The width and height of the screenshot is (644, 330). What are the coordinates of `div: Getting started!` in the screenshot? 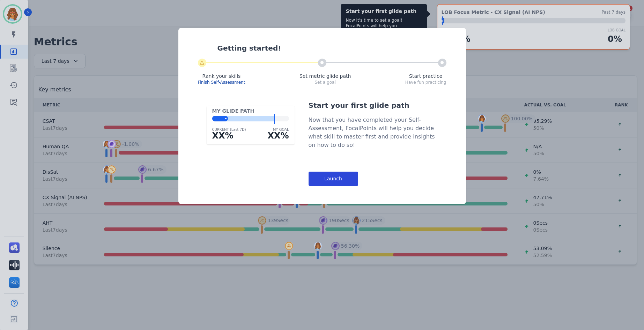 It's located at (332, 48).